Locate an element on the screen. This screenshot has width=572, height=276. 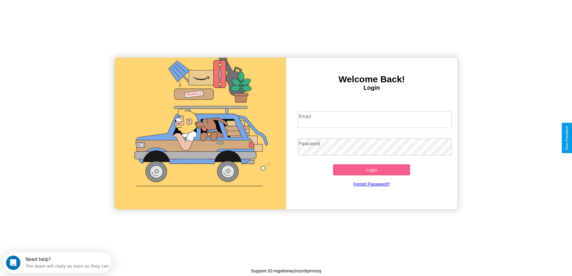
h4: Login is located at coordinates (372, 88).